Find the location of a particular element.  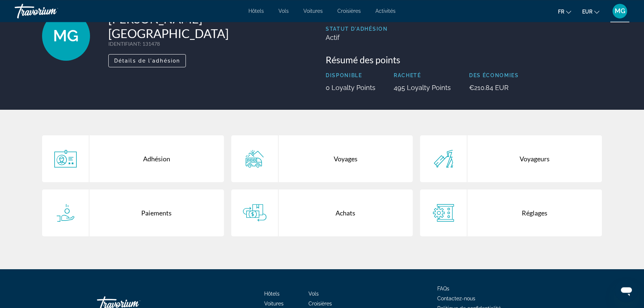

a: Activités is located at coordinates (385, 11).